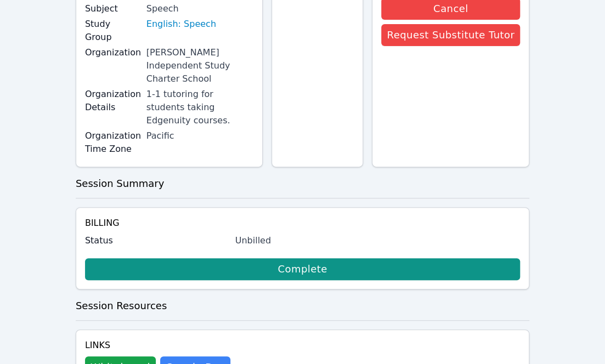  What do you see at coordinates (378, 240) in the screenshot?
I see `div: Unbilled` at bounding box center [378, 240].